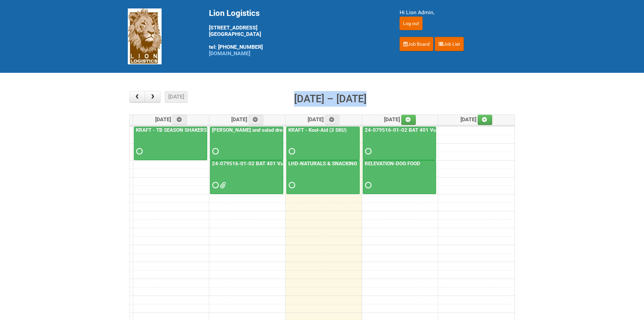  I want to click on div: Hi Lion Admin,, so click(458, 12).